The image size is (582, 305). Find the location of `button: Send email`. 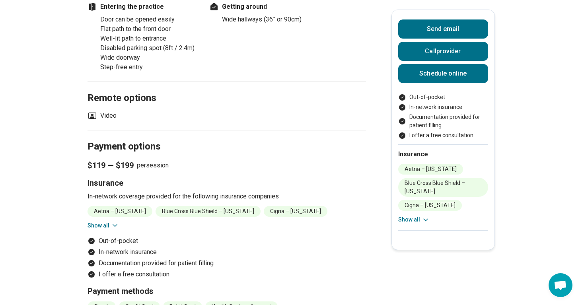

button: Send email is located at coordinates (443, 29).